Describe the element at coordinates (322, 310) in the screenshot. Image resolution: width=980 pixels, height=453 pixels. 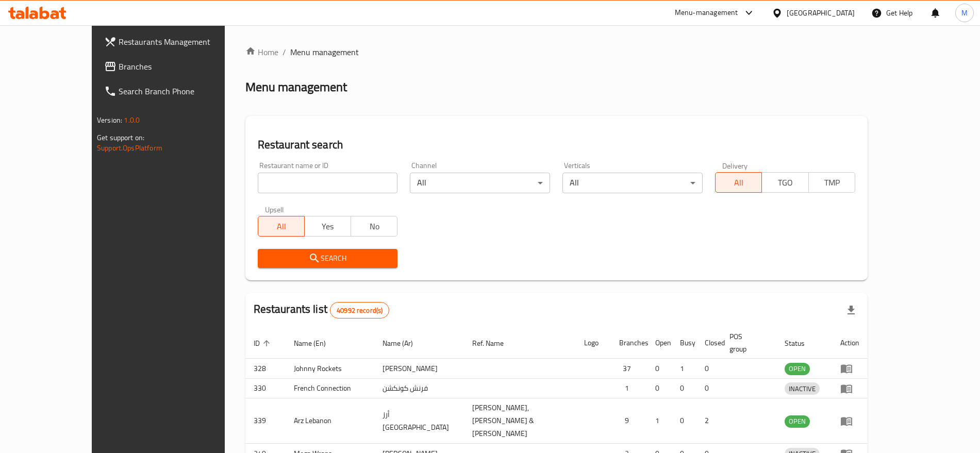
I see `h2: Restaurants list` at that location.